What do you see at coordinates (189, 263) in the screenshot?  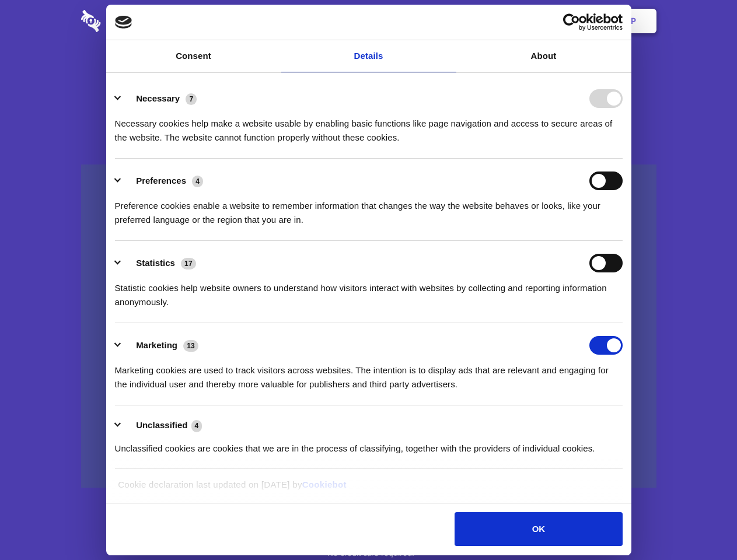 I see `span: 17` at bounding box center [189, 263].